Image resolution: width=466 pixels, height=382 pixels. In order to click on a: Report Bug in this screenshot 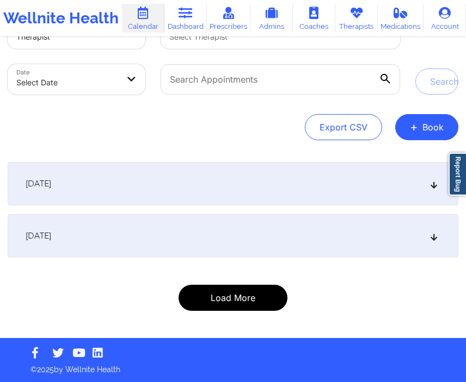, I will do `click(457, 174)`.